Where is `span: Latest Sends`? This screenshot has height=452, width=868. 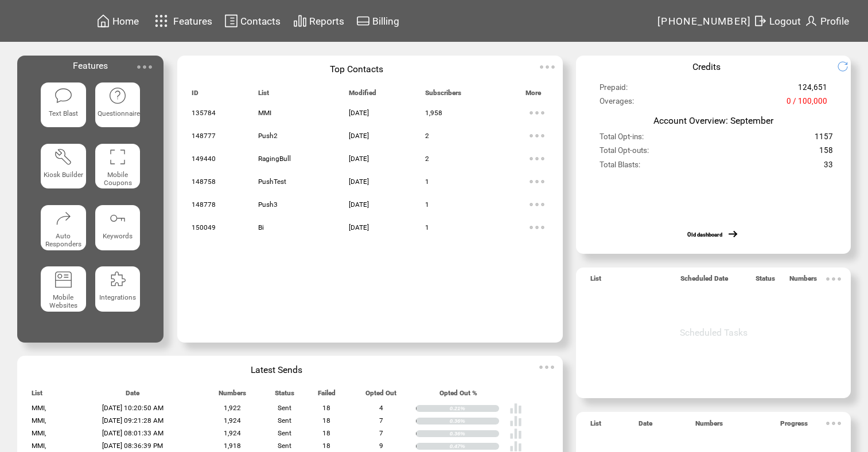
span: Latest Sends is located at coordinates (277, 370).